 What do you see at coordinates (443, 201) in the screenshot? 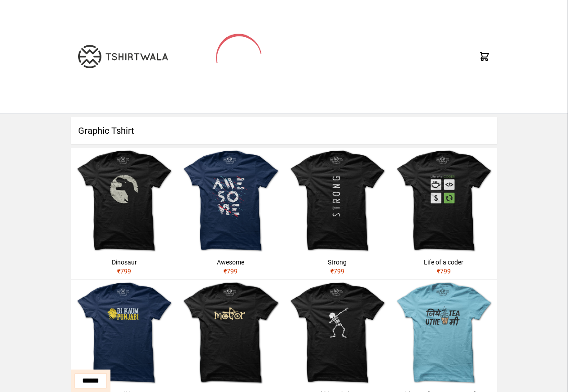
I see `img: life-of-a-coder.jpg` at bounding box center [443, 201].